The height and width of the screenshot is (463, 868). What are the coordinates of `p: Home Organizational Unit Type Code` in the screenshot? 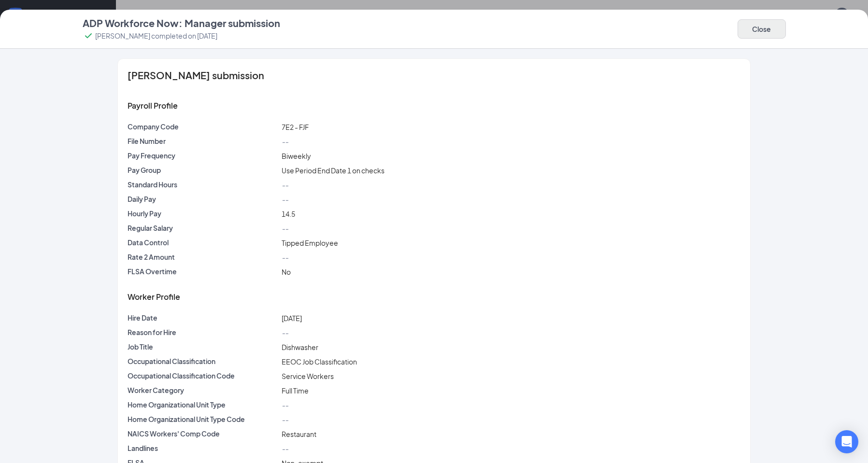 It's located at (203, 419).